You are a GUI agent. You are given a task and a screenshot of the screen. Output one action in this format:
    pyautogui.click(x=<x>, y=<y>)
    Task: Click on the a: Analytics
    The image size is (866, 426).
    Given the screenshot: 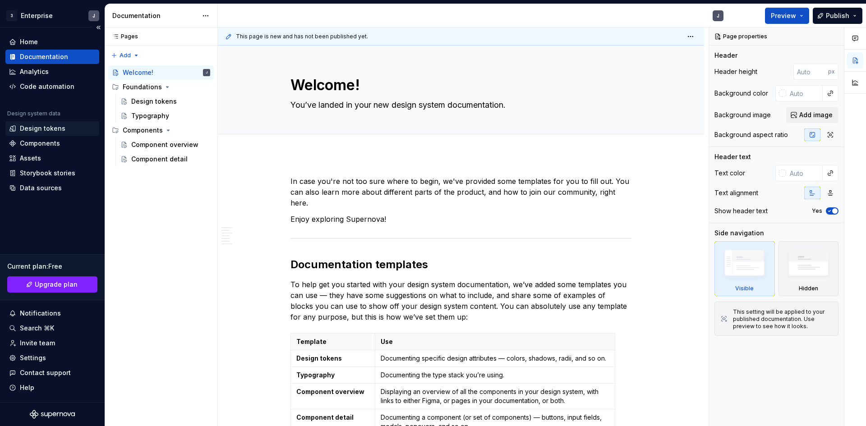 What is the action you would take?
    pyautogui.click(x=52, y=72)
    